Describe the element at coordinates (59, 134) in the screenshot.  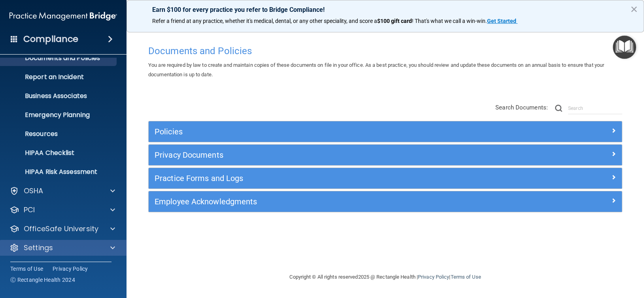
I see `p: Resources` at that location.